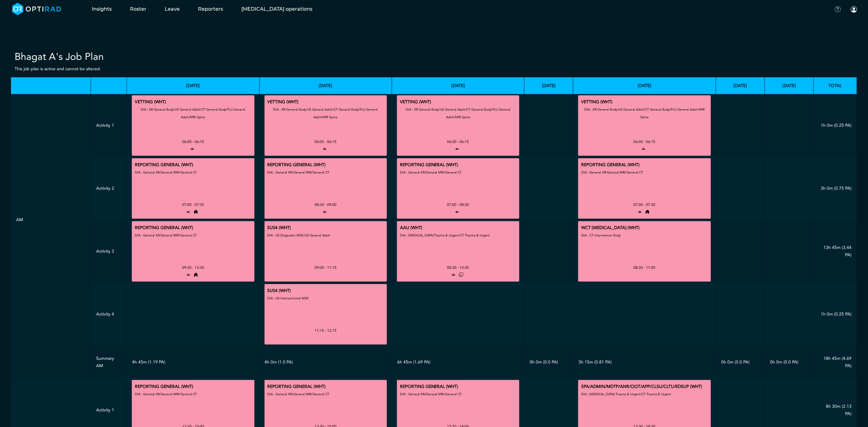 This screenshot has height=427, width=868. I want to click on td: AM, so click(51, 220).